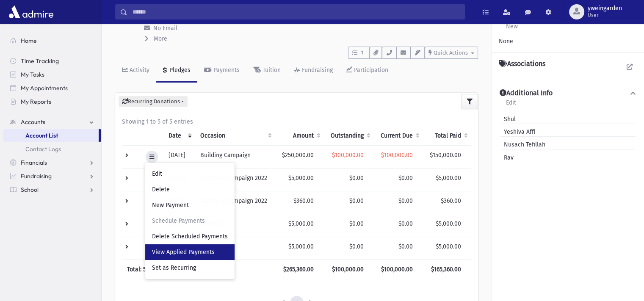  What do you see at coordinates (451, 52) in the screenshot?
I see `span: Quick Actions` at bounding box center [451, 52].